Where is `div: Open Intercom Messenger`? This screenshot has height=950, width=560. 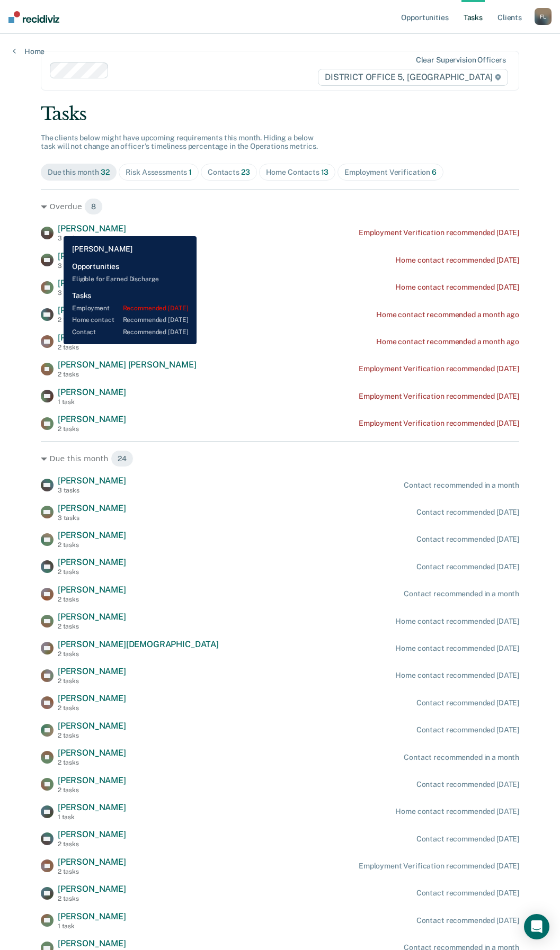 div: Open Intercom Messenger is located at coordinates (537, 927).